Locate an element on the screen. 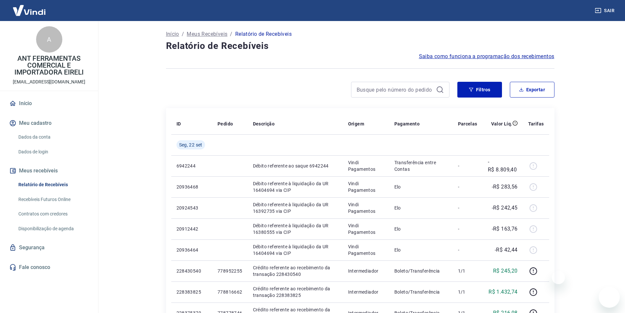 The image size is (625, 313). button: Sair is located at coordinates (606, 11).